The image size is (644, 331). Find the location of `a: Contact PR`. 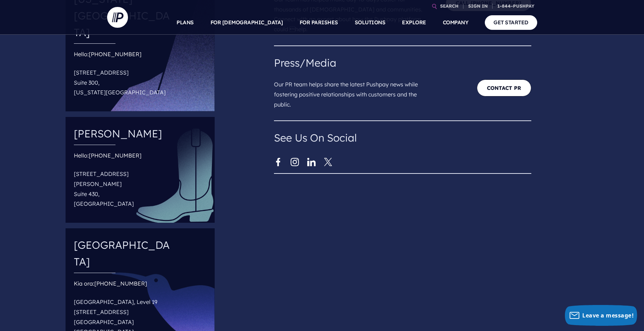

a: Contact PR is located at coordinates (504, 88).